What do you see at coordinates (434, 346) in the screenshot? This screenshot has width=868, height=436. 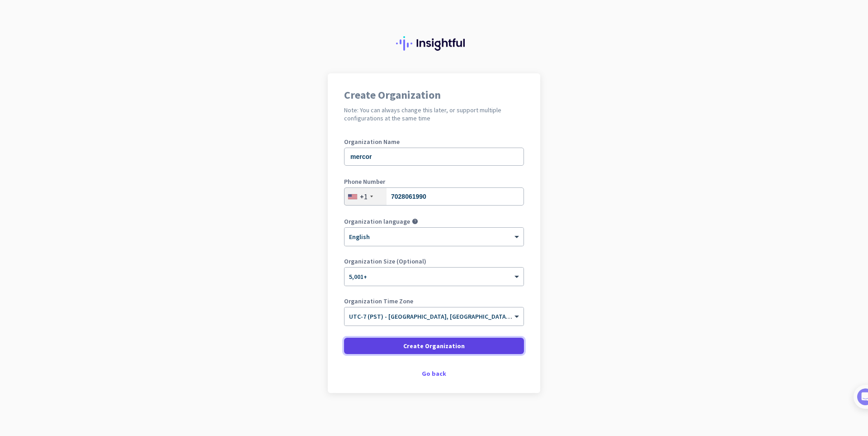 I see `button: Create Organization` at bounding box center [434, 346].